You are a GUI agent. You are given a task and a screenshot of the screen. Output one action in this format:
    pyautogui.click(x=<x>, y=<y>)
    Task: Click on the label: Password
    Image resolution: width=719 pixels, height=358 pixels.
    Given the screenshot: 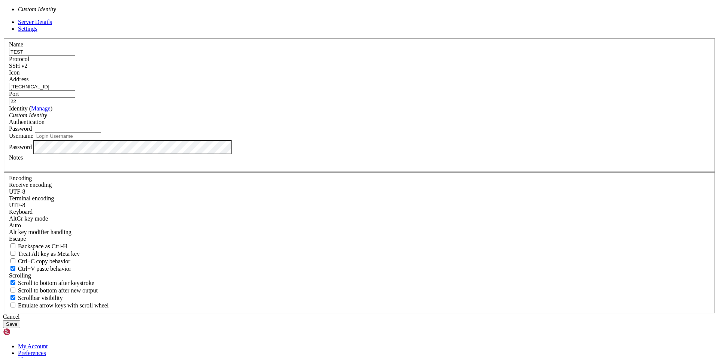 What is the action you would take?
    pyautogui.click(x=20, y=146)
    